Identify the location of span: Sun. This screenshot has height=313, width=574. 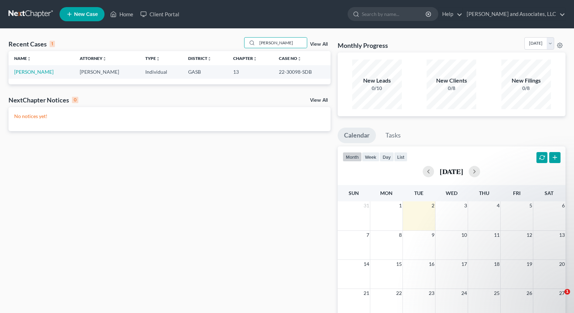
(354, 193).